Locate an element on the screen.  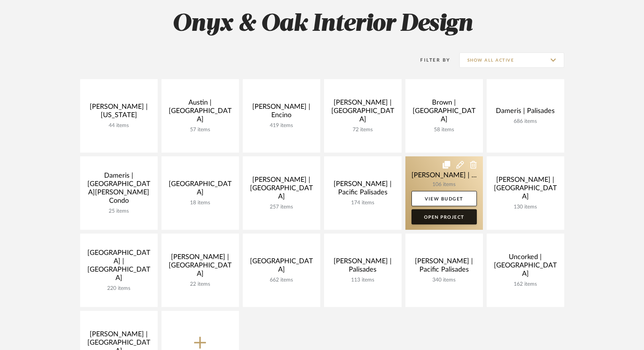
div: Filter By is located at coordinates (430, 60).